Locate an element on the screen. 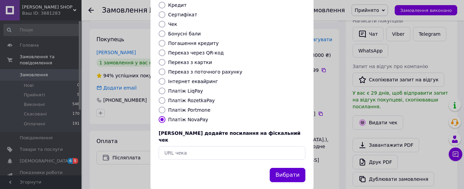  label: Платіж RozetkaPay is located at coordinates (191, 100).